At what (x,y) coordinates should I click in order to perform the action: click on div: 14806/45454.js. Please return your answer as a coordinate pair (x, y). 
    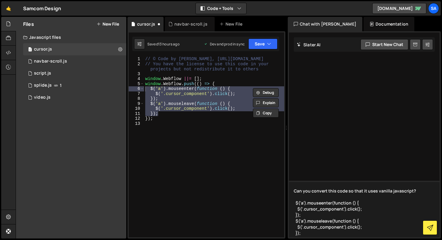
    Looking at the image, I should click on (75, 49).